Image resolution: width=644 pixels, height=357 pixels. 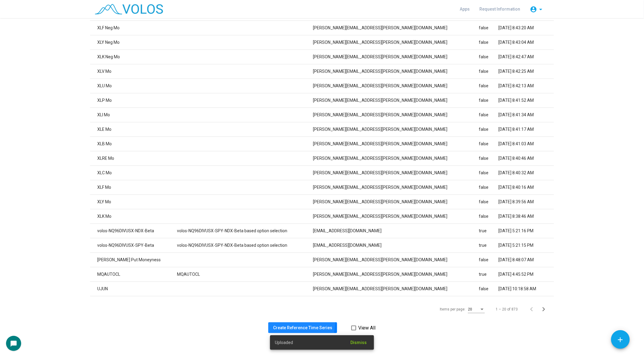 I want to click on mat-select: Items per page:, so click(x=477, y=310).